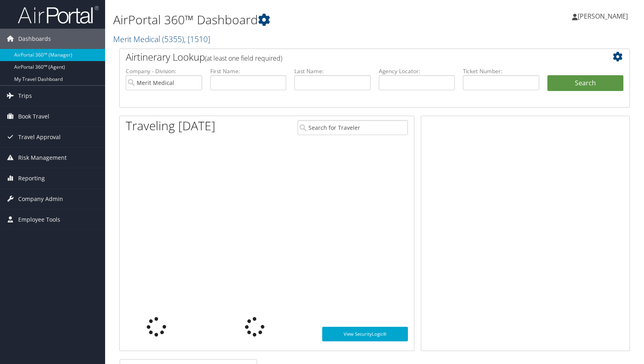 This screenshot has height=364, width=644. What do you see at coordinates (173, 39) in the screenshot?
I see `span: ( 5355 )` at bounding box center [173, 39].